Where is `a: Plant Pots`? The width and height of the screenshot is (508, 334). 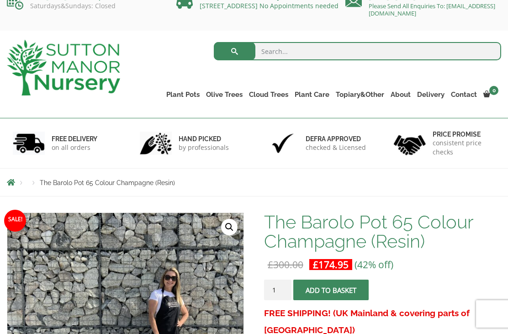
a: Plant Pots is located at coordinates (183, 94).